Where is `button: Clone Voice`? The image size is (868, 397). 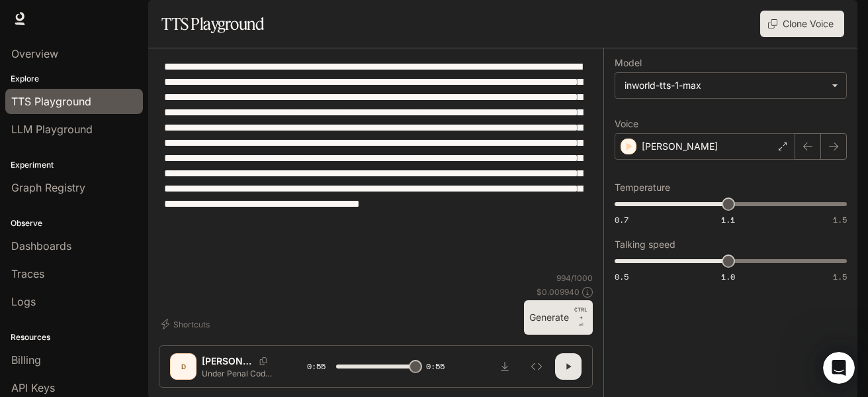
button: Clone Voice is located at coordinates (802, 24).